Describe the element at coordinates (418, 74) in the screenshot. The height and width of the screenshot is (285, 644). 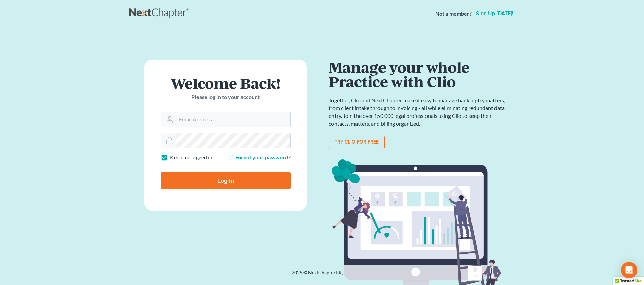
I see `h1: Manage your whole Practice with Clio` at that location.